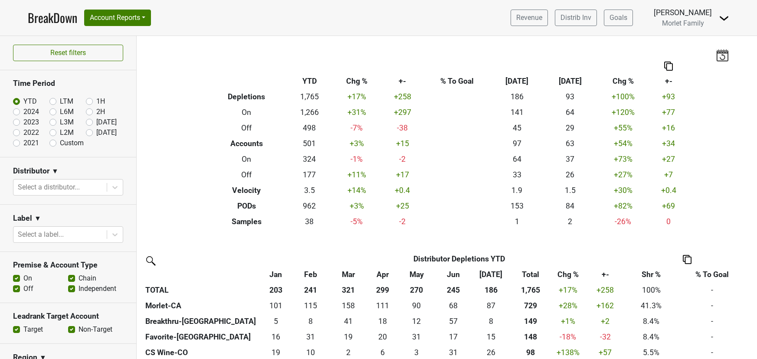 The image size is (757, 359). What do you see at coordinates (669, 159) in the screenshot?
I see `td: +27` at bounding box center [669, 159].